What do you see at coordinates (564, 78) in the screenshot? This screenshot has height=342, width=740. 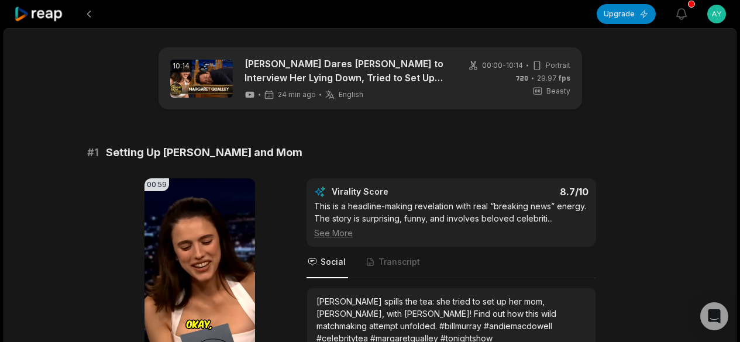 I see `span: fps` at bounding box center [564, 78].